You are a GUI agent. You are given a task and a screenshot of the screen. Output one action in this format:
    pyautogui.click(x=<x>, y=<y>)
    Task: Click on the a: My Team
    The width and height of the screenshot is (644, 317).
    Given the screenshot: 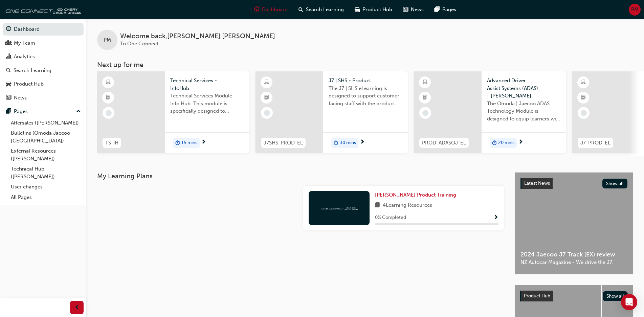 What is the action you would take?
    pyautogui.click(x=43, y=43)
    